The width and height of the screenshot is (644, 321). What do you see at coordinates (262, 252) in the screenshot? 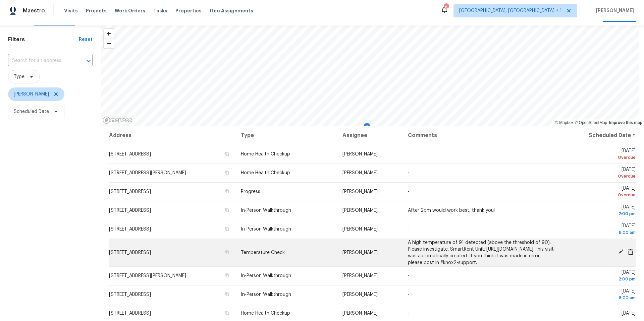
I see `span: Temperature Check` at bounding box center [262, 252].